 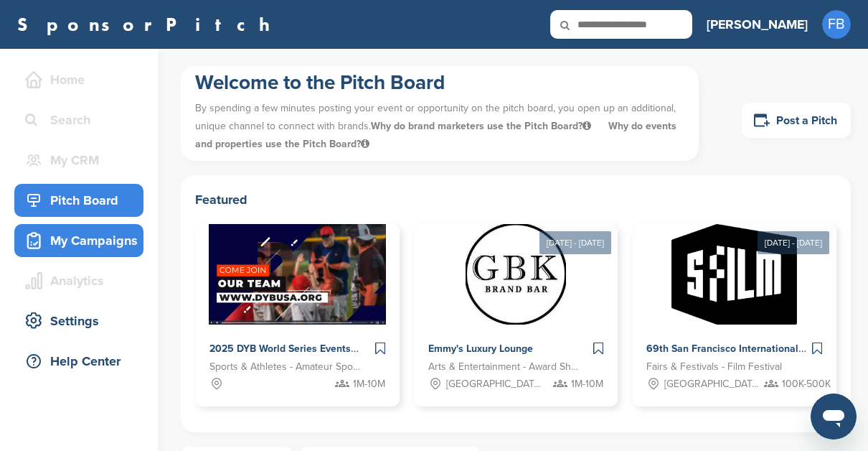 I want to click on h1: Welcome to the Pitch Board, so click(x=440, y=82).